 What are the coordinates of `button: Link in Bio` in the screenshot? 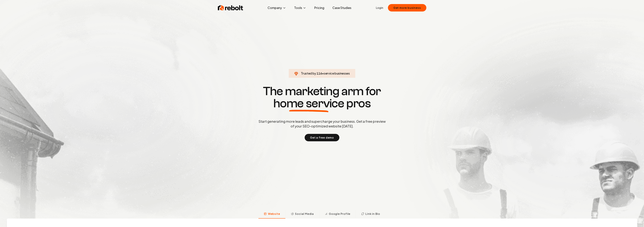 It's located at (371, 214).